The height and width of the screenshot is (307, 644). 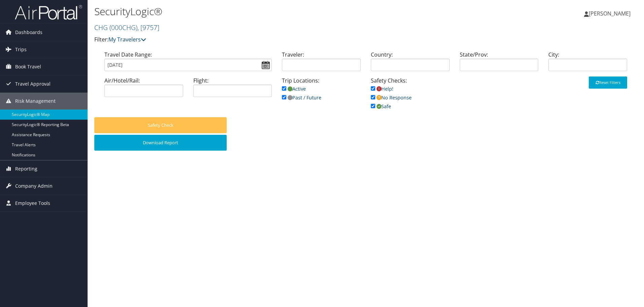 What do you see at coordinates (160, 125) in the screenshot?
I see `button: Safety Check` at bounding box center [160, 125].